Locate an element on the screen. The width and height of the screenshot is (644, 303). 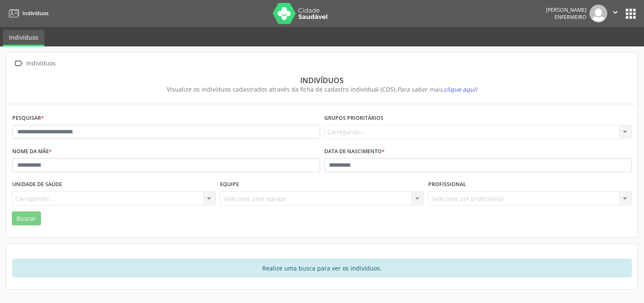
div: Realize uma busca para ver os indivíduos. is located at coordinates (322, 268).